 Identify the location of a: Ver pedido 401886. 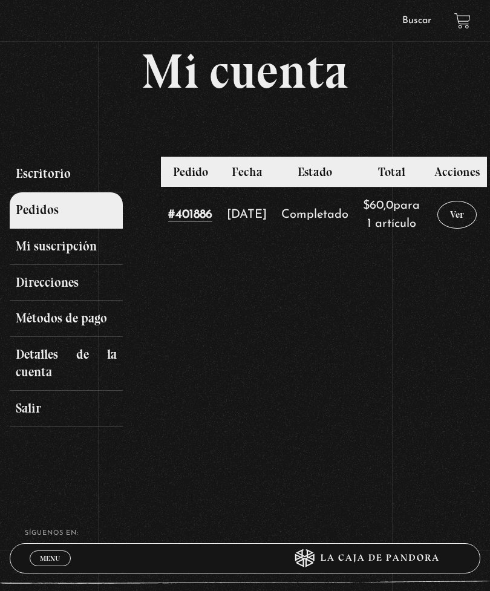
(457, 215).